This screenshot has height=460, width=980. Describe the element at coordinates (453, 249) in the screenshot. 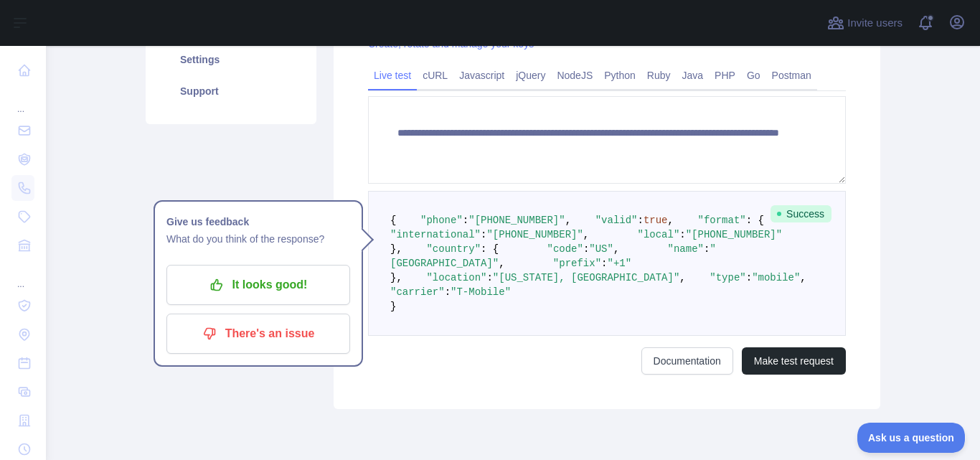

I see `span: "country"` at that location.